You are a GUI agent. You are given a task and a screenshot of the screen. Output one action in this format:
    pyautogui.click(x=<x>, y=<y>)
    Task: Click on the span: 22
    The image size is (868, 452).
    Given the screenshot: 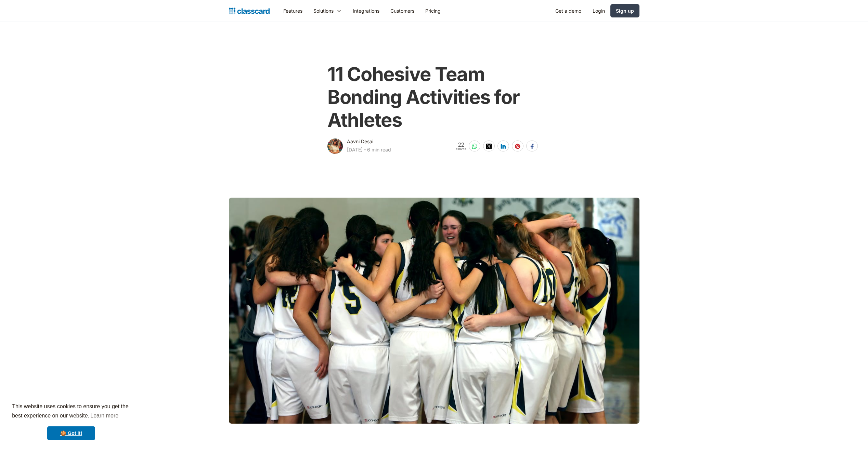 What is the action you would take?
    pyautogui.click(x=461, y=145)
    